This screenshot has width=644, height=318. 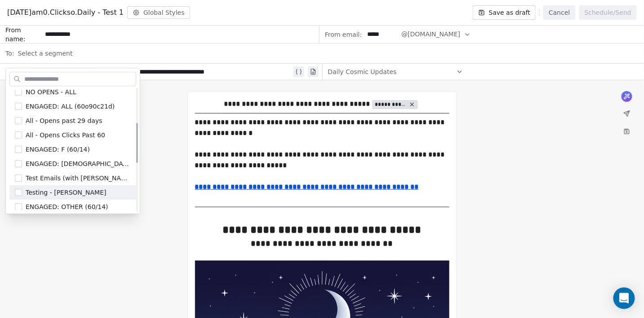 I want to click on button: Global Styles, so click(x=159, y=13).